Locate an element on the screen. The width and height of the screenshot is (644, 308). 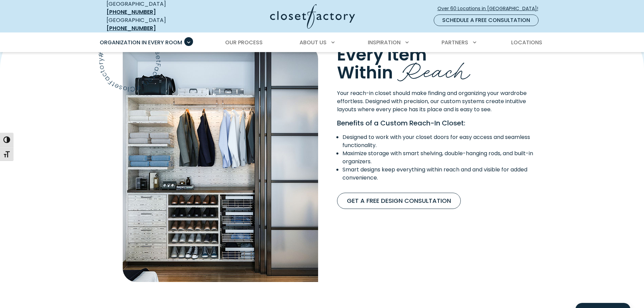
img: Reach In Closet with custom shoe shelves is located at coordinates (221, 164).